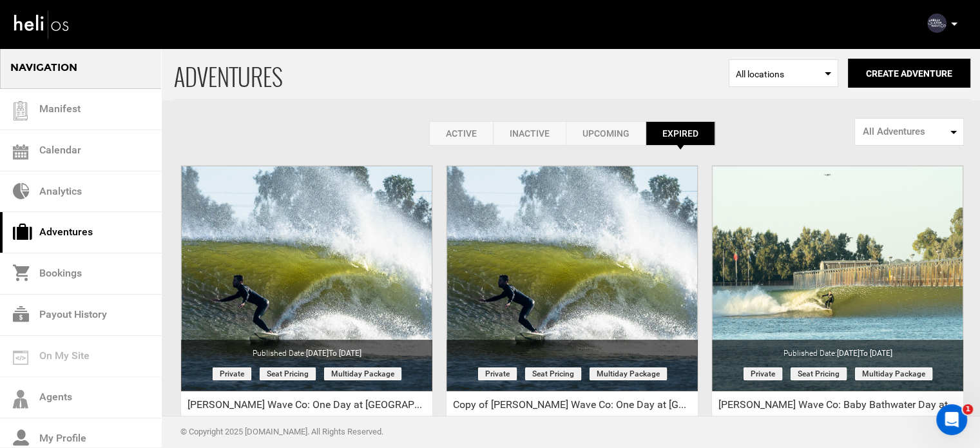 The width and height of the screenshot is (980, 448). Describe the element at coordinates (461, 134) in the screenshot. I see `a: Active` at that location.